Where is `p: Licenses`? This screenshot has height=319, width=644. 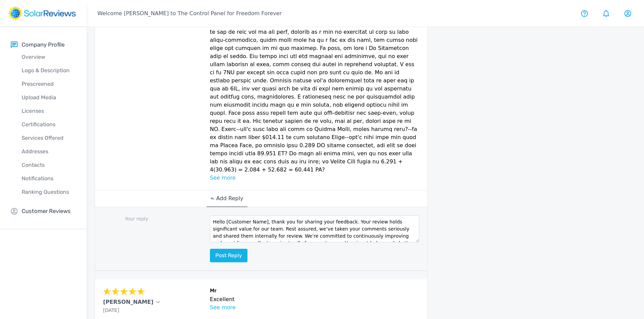 p: Licenses is located at coordinates (49, 111).